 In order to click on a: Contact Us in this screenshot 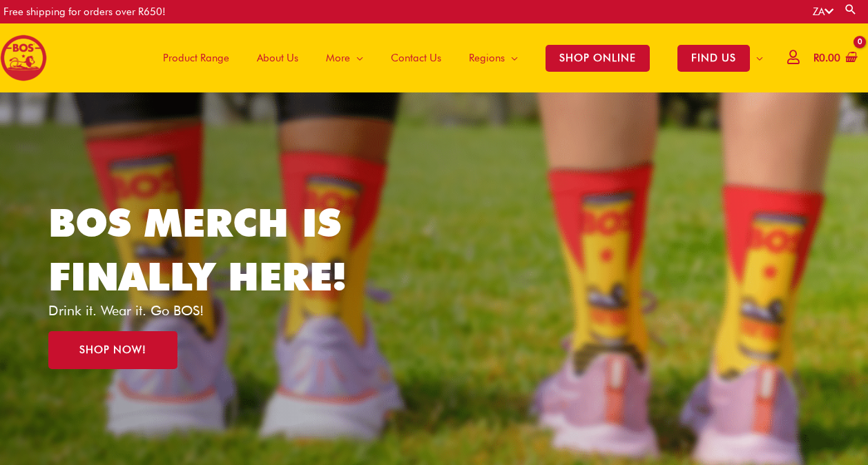, I will do `click(416, 58)`.